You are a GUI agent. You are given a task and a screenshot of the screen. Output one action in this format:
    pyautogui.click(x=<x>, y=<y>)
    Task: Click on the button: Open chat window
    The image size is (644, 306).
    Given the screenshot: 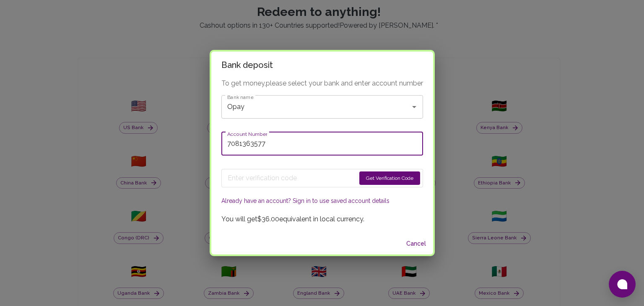 What is the action you would take?
    pyautogui.click(x=622, y=284)
    